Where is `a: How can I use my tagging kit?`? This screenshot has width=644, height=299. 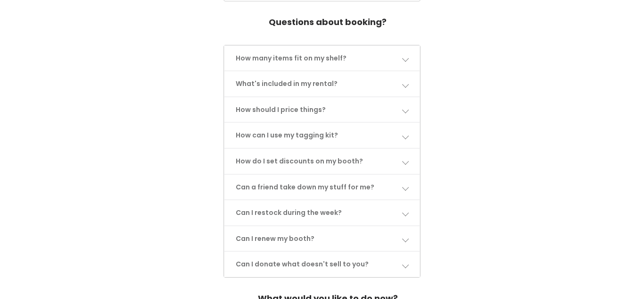 a: How can I use my tagging kit? is located at coordinates (322, 135).